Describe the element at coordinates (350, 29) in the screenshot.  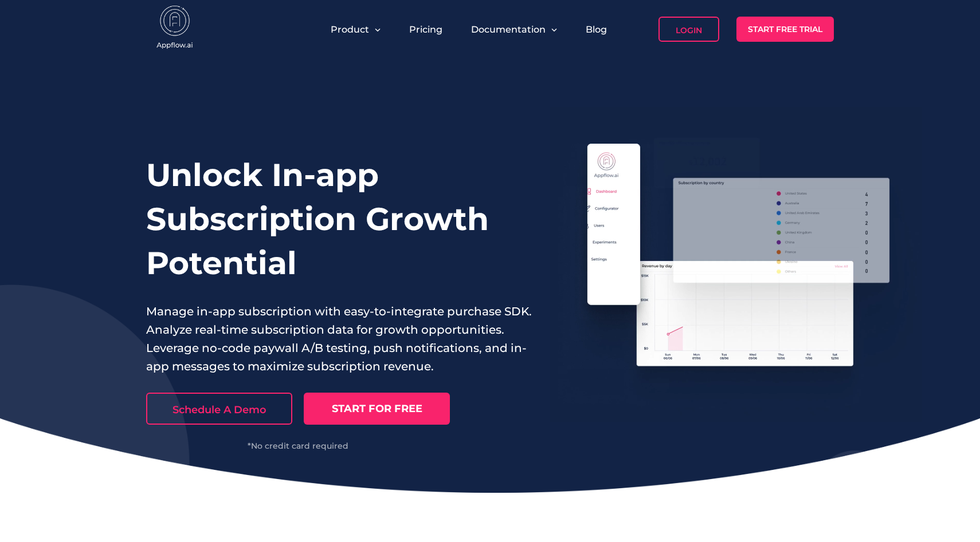
I see `span: Product` at that location.